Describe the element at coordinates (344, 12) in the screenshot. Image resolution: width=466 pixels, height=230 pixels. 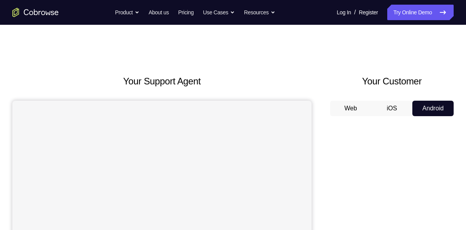
I see `a: Log In` at that location.